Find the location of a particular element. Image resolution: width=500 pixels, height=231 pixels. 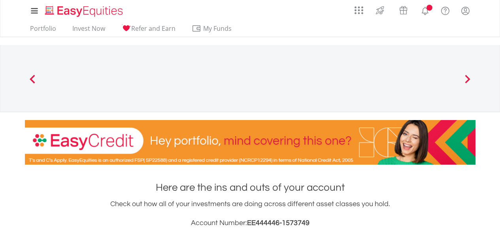

a: Vouchers is located at coordinates (403, 9).